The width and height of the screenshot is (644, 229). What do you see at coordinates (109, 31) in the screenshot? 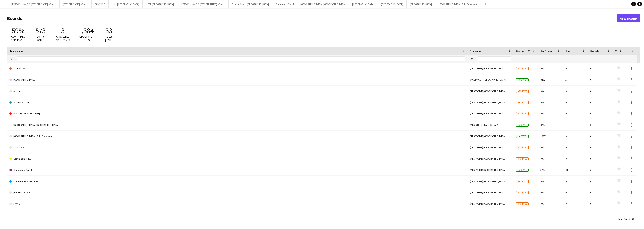
I see `span: 33` at bounding box center [109, 31].